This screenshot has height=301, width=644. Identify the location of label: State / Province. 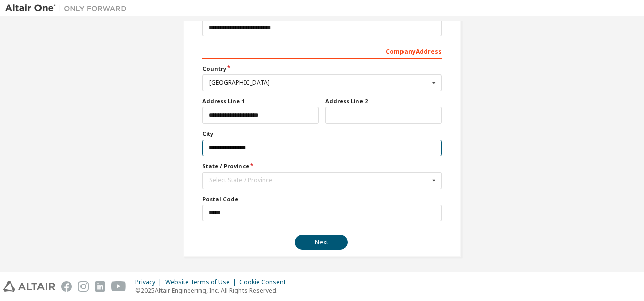
(322, 166).